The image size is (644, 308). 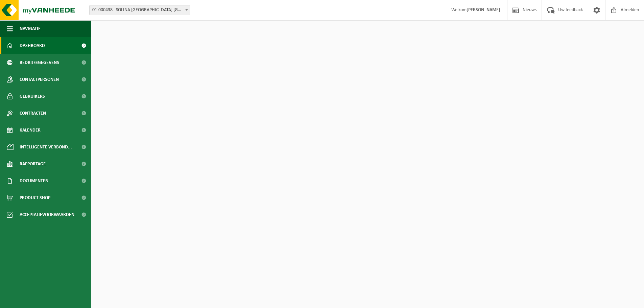 What do you see at coordinates (140, 10) in the screenshot?
I see `span: 01-000438 - SOLINA BELGIUM NV/AG - EKE` at bounding box center [140, 10].